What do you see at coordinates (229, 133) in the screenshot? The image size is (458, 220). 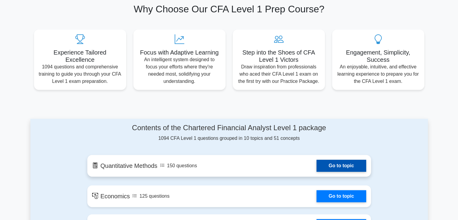 I see `div: 1094 CFA Level 1 questions grouped in 10 topics and 51 concepts` at bounding box center [229, 133].